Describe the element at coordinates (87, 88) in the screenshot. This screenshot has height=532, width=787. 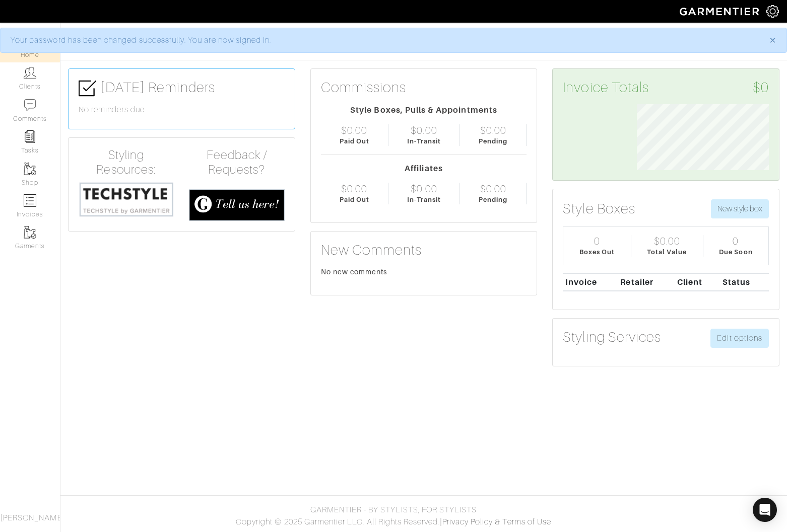
I see `img: check-box-icon-36a4915ff3ba2bd8f6e4f29bc755bb66becd62c870f447fc0dd1365fcfddab58.png` at that location.